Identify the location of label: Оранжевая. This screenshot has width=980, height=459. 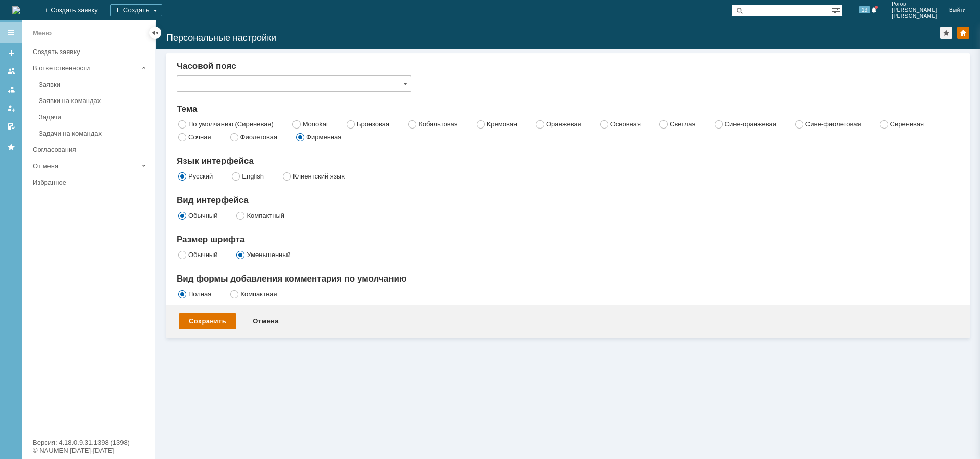
(563, 124).